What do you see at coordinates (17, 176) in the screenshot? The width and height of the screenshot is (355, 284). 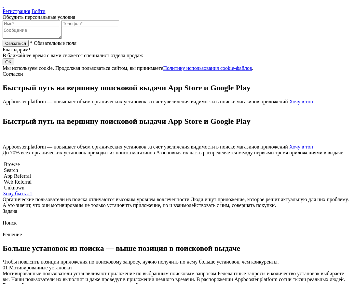 I see `span: App Referral` at bounding box center [17, 176].